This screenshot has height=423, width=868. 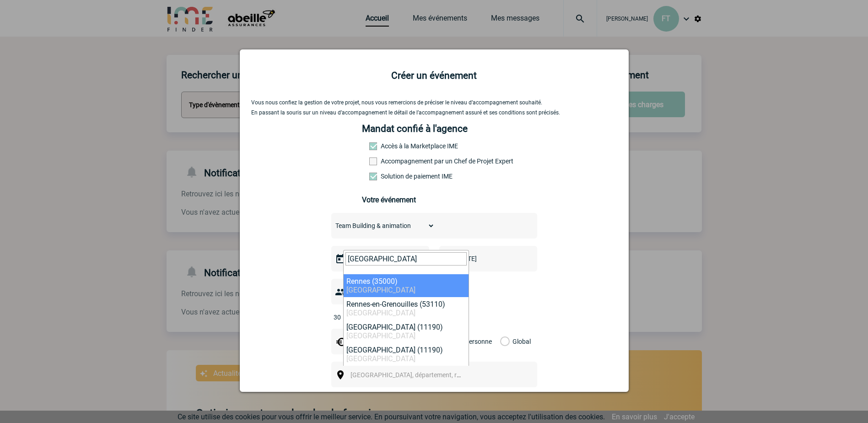 What do you see at coordinates (389, 176) in the screenshot?
I see `label: Conformité aux process achat client, Prise en charge de la facturation, Mutualisation de plusieur...` at bounding box center [389, 176].